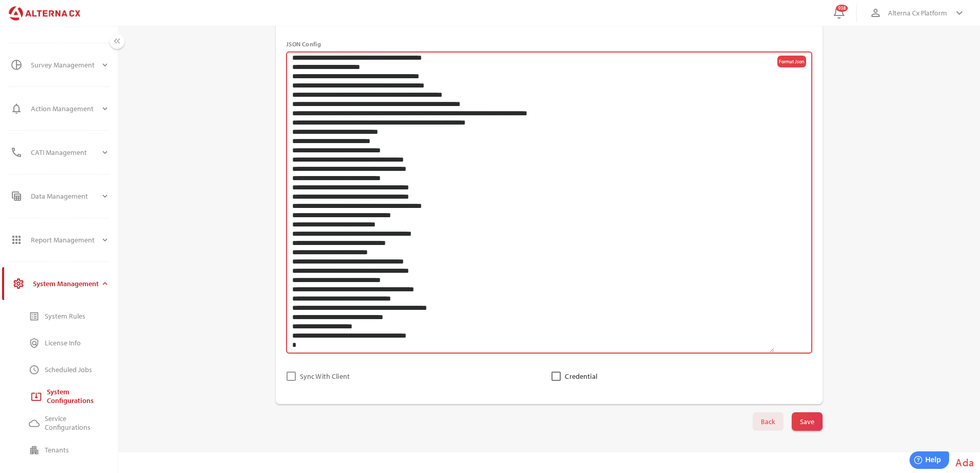  I want to click on i: schedule, so click(34, 369).